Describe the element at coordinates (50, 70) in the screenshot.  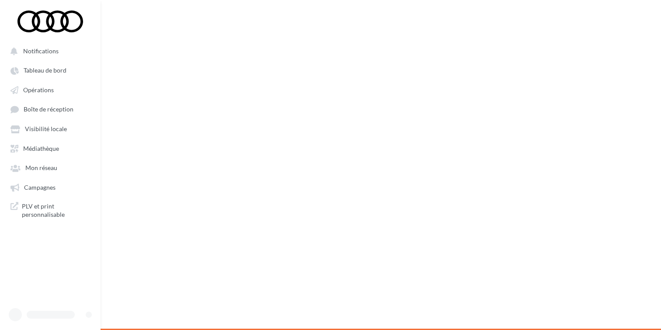
I see `a: Tableau de bord` at that location.